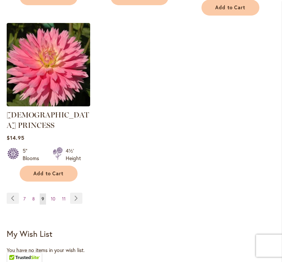  What do you see at coordinates (24, 199) in the screenshot?
I see `a: 7` at bounding box center [24, 199].